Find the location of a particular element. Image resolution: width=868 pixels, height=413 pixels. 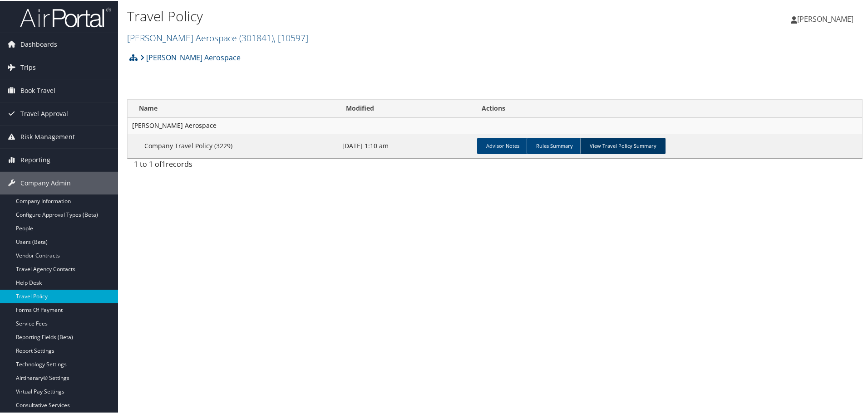

span: Risk Management is located at coordinates (48, 136).